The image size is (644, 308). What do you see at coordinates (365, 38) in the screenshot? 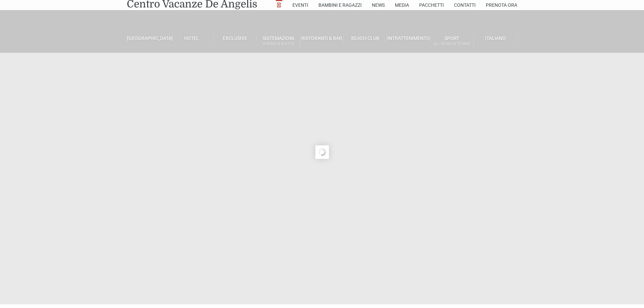
I see `a: Beach Club` at bounding box center [365, 38].